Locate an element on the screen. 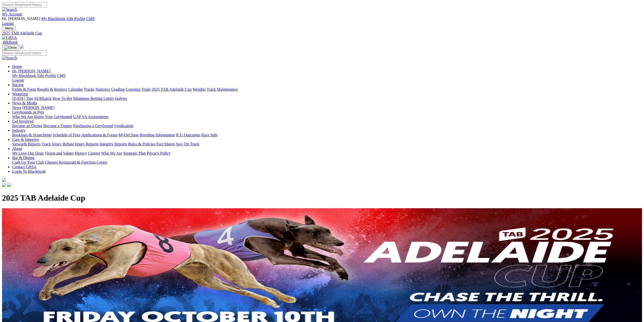 The image size is (644, 322). a: Industry is located at coordinates (18, 130).